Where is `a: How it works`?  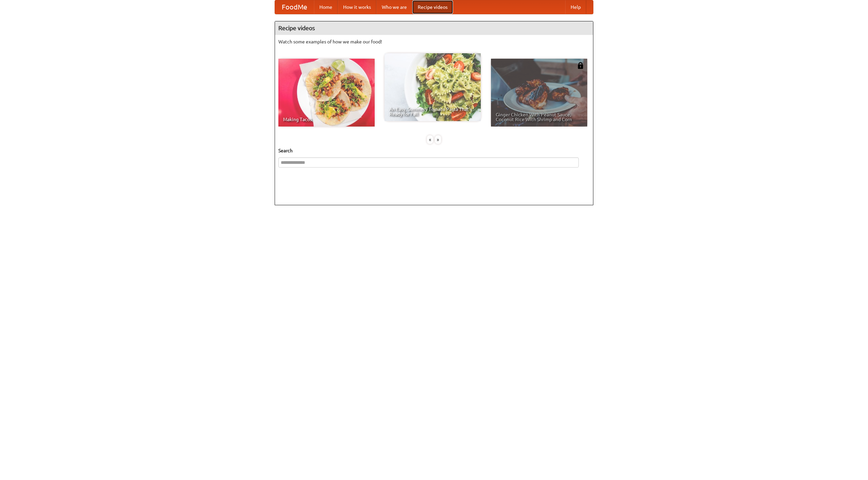
a: How it works is located at coordinates (357, 7).